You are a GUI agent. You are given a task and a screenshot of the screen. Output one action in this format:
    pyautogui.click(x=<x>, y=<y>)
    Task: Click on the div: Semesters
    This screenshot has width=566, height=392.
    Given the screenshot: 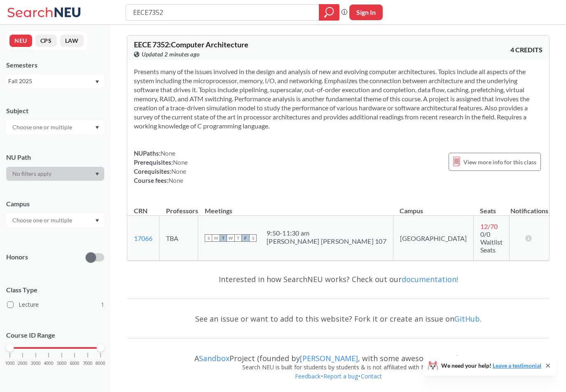 What is the action you would take?
    pyautogui.click(x=55, y=65)
    